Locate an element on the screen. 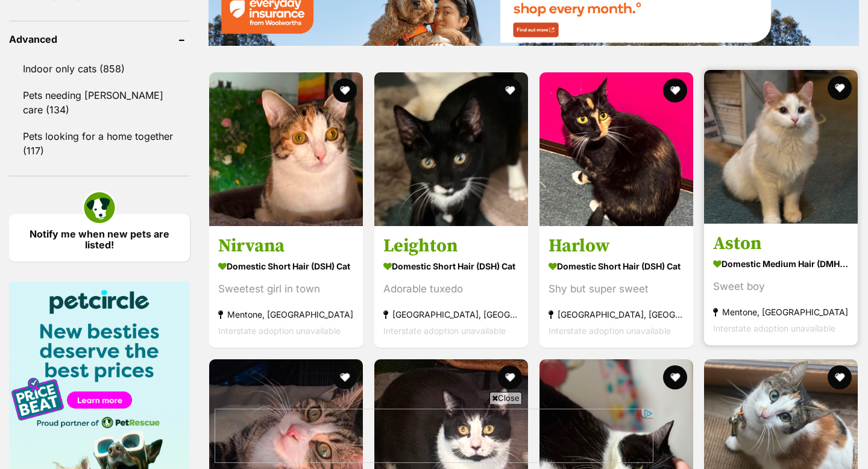 The image size is (868, 469). div: Sweet boy is located at coordinates (781, 286).